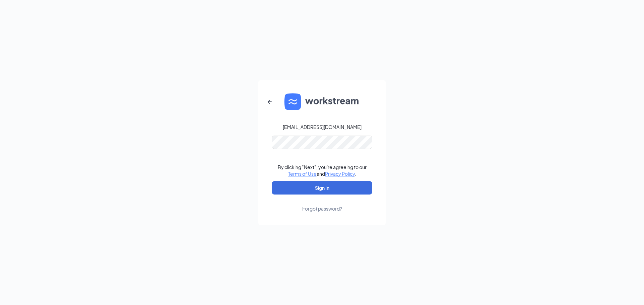 This screenshot has width=644, height=305. Describe the element at coordinates (270, 102) in the screenshot. I see `button: ArrowLeftNew` at that location.